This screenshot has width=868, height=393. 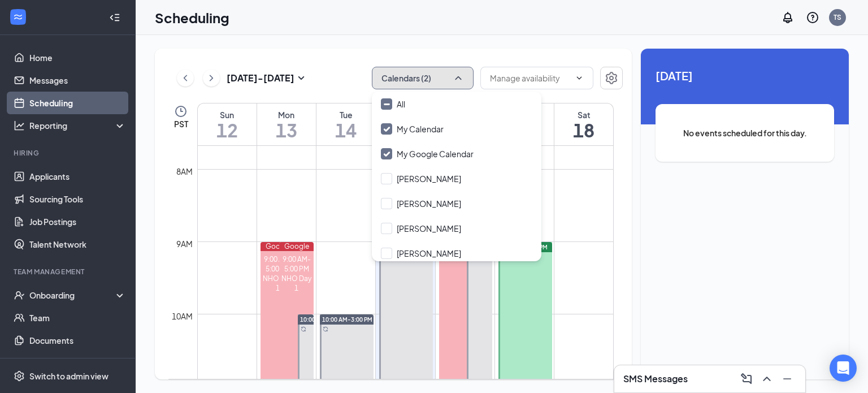 What do you see at coordinates (211, 78) in the screenshot?
I see `button: ChevronRight` at bounding box center [211, 78].